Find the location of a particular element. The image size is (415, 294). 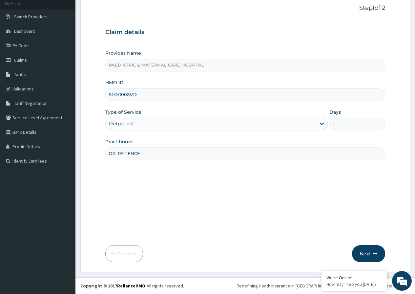

input: Enter HMO ID is located at coordinates (245, 94).